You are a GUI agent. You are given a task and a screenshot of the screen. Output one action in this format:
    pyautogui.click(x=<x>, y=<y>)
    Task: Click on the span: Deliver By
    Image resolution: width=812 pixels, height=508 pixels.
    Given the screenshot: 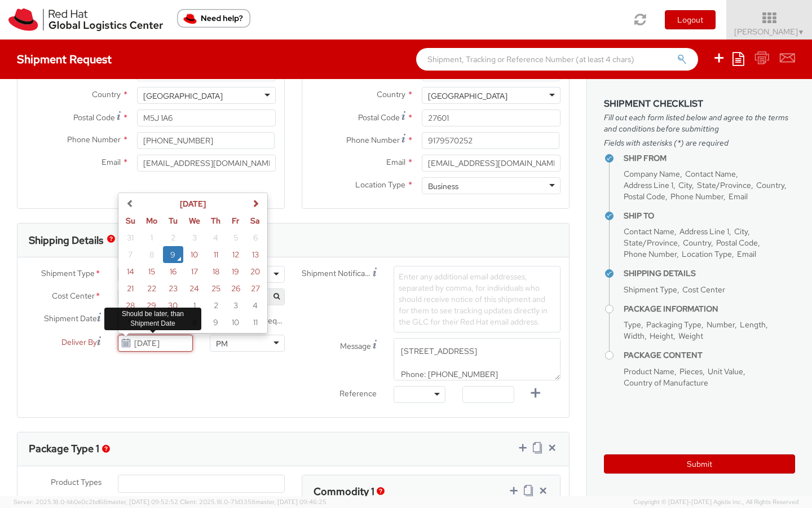 What is the action you would take?
    pyautogui.click(x=79, y=342)
    